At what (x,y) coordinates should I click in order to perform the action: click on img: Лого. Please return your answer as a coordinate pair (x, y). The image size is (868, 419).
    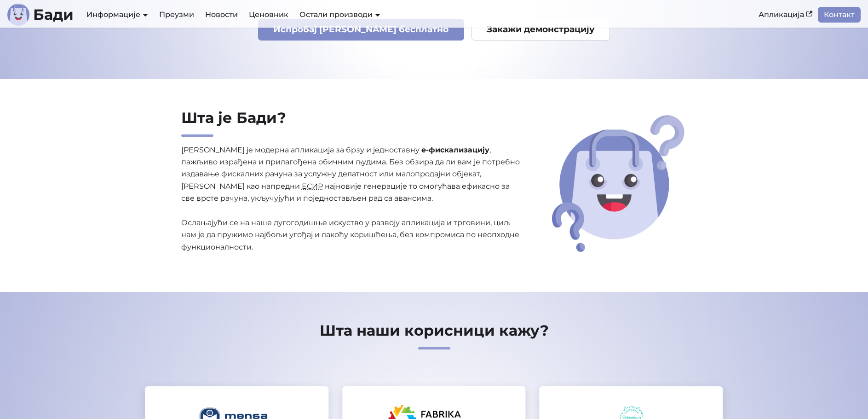
    Looking at the image, I should click on (18, 15).